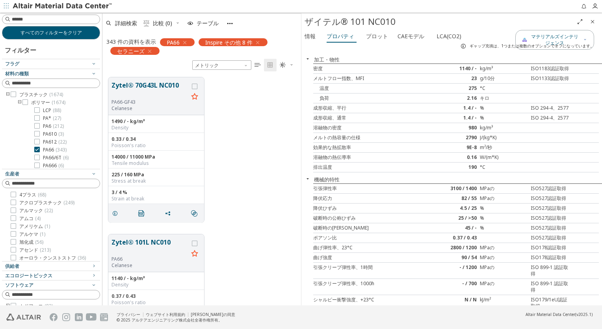  Describe the element at coordinates (12, 173) in the screenshot. I see `span: Producer` at that location.